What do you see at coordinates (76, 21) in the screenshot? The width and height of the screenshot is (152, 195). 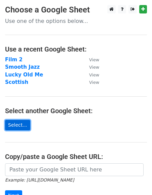 I see `p: Use one of the options below...` at bounding box center [76, 21].